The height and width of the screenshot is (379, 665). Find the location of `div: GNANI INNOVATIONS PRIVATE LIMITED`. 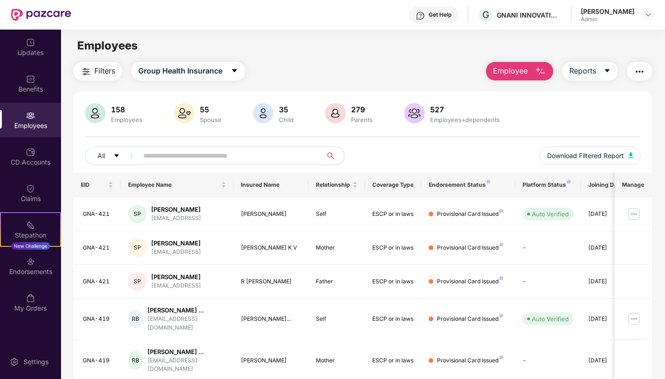

div: GNANI INNOVATIONS PRIVATE LIMITED is located at coordinates (529, 15).